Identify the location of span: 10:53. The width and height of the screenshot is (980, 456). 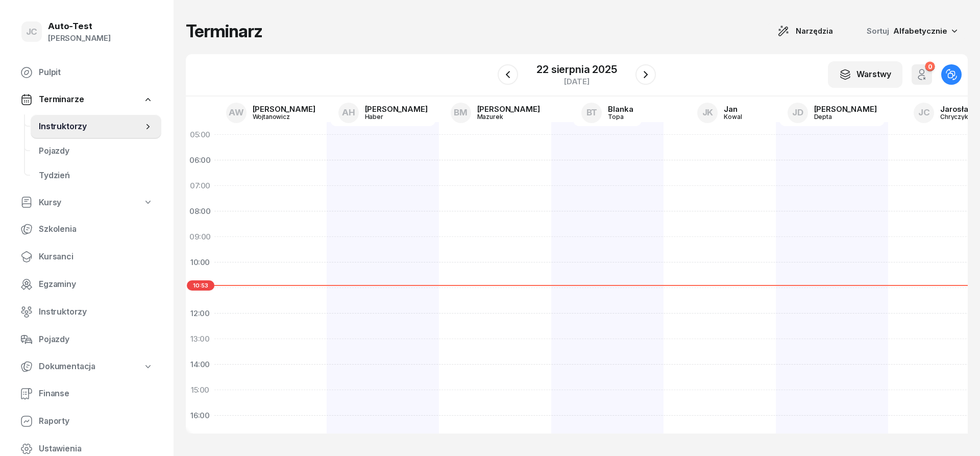
(201, 286).